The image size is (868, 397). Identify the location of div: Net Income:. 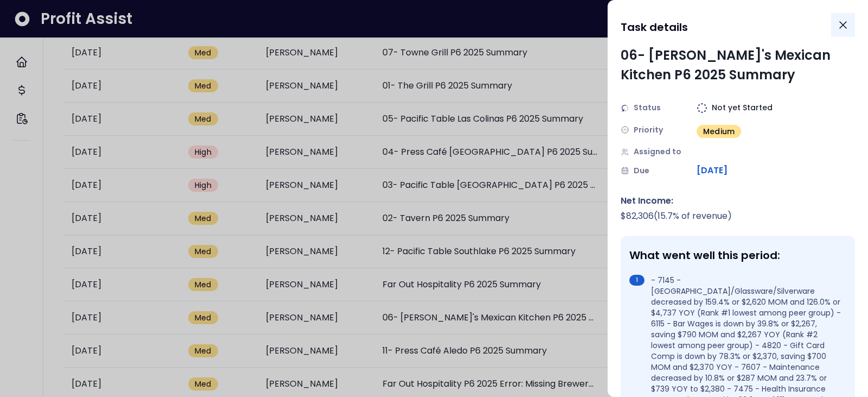
(738, 201).